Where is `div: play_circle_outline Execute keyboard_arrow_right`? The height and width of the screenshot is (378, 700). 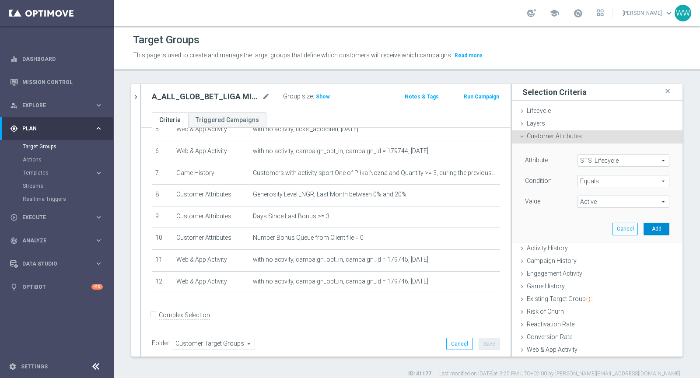
div: play_circle_outline Execute keyboard_arrow_right is located at coordinates (56, 218).